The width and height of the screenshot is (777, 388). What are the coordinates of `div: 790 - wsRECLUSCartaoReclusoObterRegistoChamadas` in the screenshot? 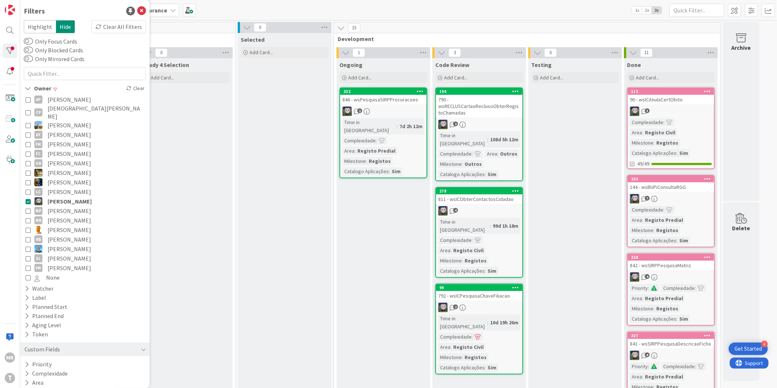 It's located at (479, 106).